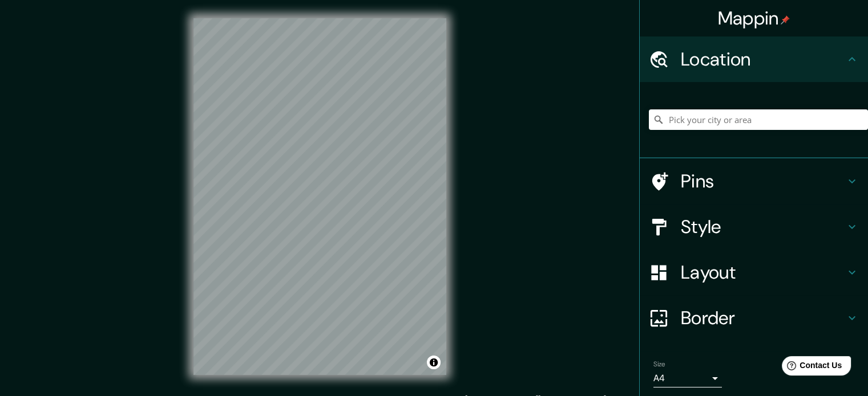  What do you see at coordinates (764, 273) in the screenshot?
I see `h4: Layout` at bounding box center [764, 273].